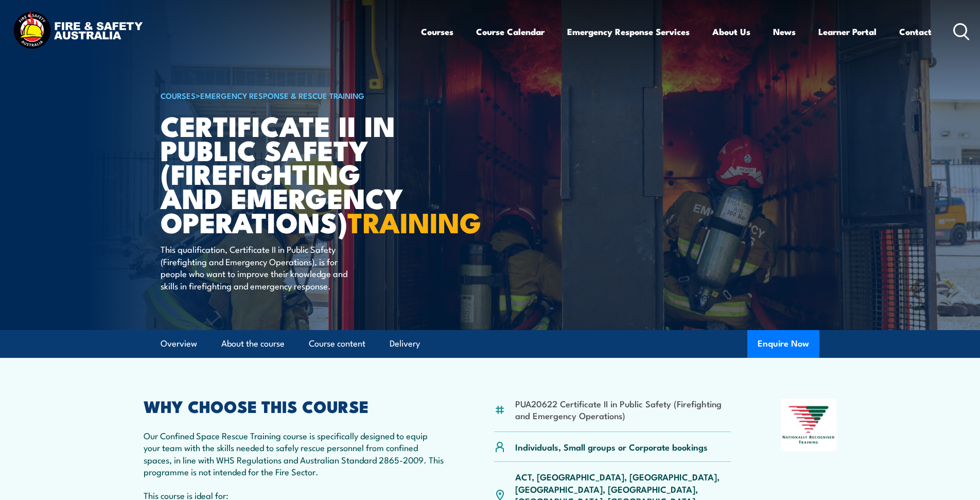 The width and height of the screenshot is (980, 500). I want to click on a: COURSES, so click(178, 95).